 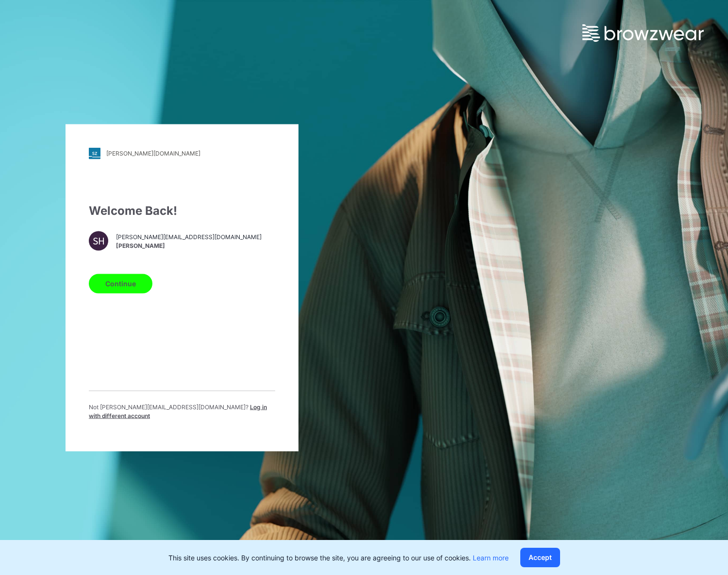 I want to click on div: Welcome Back!, so click(x=182, y=211).